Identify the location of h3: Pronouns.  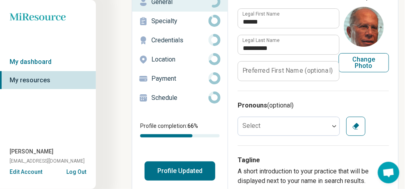
(313, 105).